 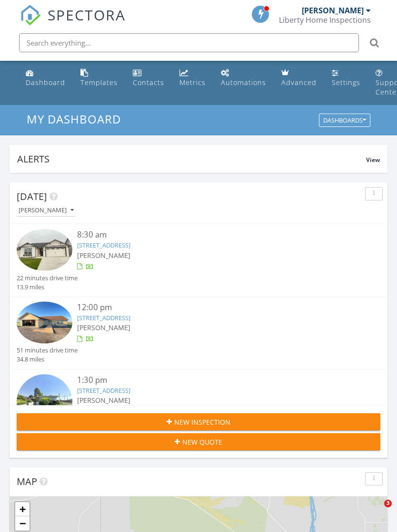 What do you see at coordinates (45, 82) in the screenshot?
I see `div: Dashboard` at bounding box center [45, 82].